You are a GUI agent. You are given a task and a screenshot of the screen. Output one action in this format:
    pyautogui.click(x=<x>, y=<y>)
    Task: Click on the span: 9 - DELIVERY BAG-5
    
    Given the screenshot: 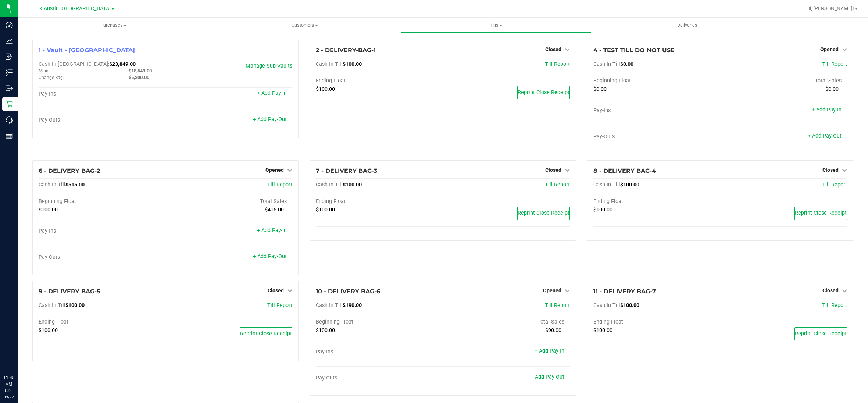 What is the action you would take?
    pyautogui.click(x=70, y=291)
    